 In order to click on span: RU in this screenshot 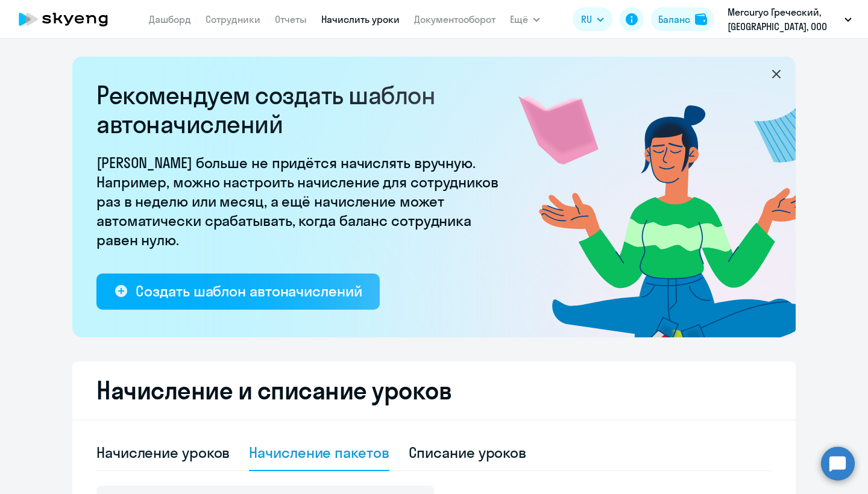, I will do `click(587, 19)`.